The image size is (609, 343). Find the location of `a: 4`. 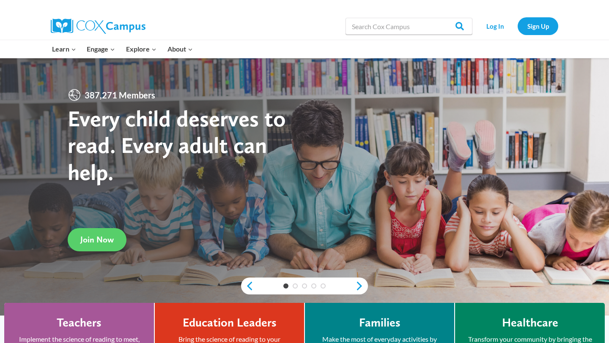

a: 4 is located at coordinates (314, 286).